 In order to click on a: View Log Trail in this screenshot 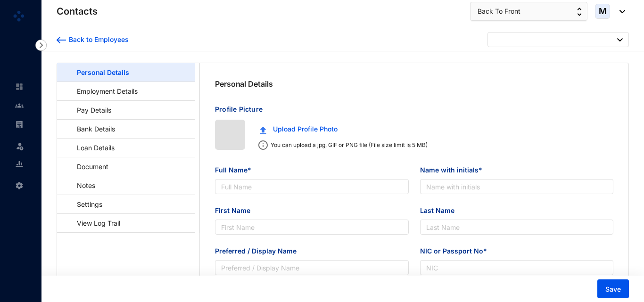, I will do `click(94, 223)`.